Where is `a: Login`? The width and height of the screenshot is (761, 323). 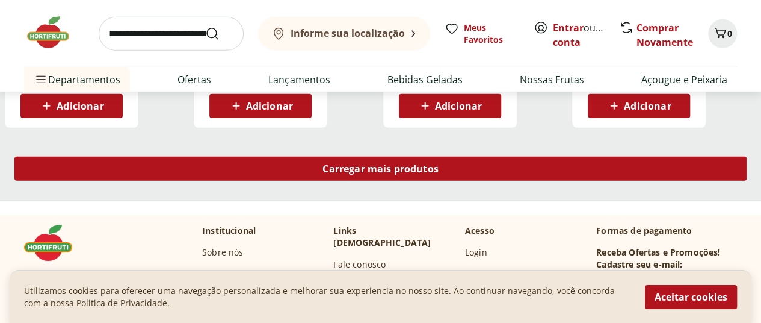 a: Login is located at coordinates (476, 252).